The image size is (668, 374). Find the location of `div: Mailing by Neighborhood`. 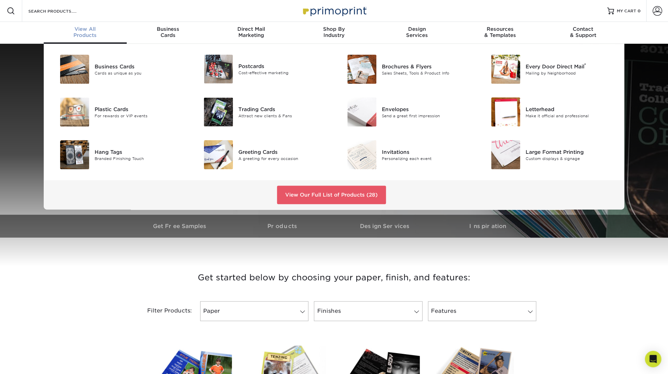

div: Mailing by Neighborhood is located at coordinates (571, 73).